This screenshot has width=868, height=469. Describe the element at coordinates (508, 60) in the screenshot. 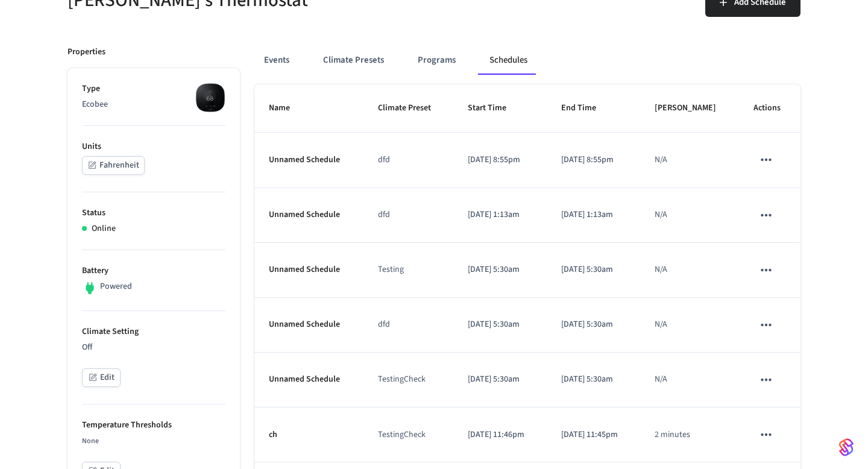

I see `button: Schedules` at that location.